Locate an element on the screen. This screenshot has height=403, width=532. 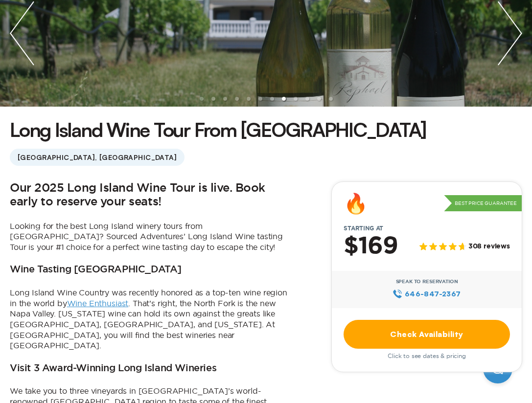
li: slide item 10 is located at coordinates (308, 99).